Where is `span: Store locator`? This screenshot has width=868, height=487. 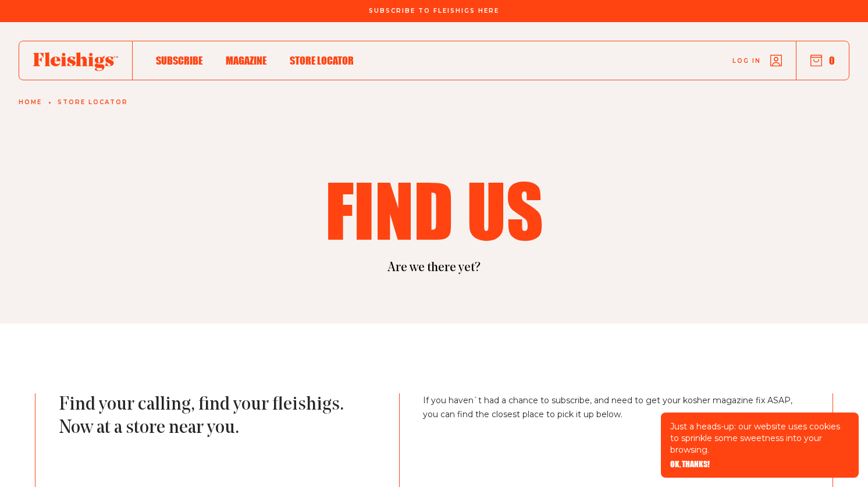
span: Store locator is located at coordinates (322, 60).